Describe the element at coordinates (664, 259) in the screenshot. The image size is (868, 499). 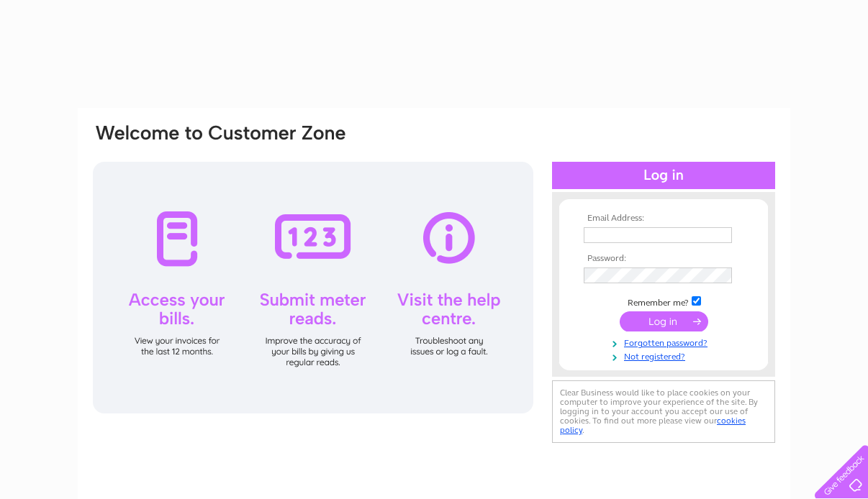
I see `th: Password:` at that location.